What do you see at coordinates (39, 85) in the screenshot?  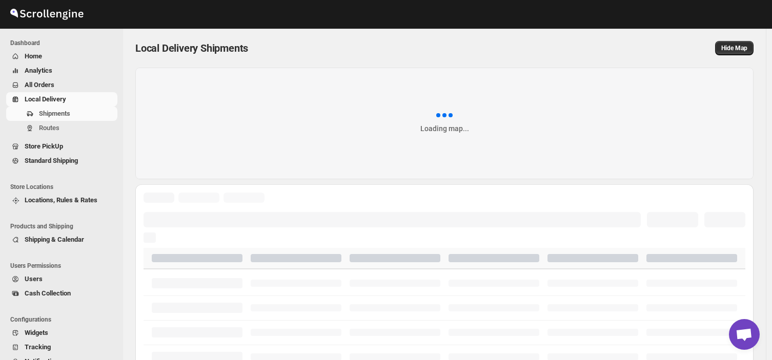 I see `span: All Orders` at bounding box center [39, 85].